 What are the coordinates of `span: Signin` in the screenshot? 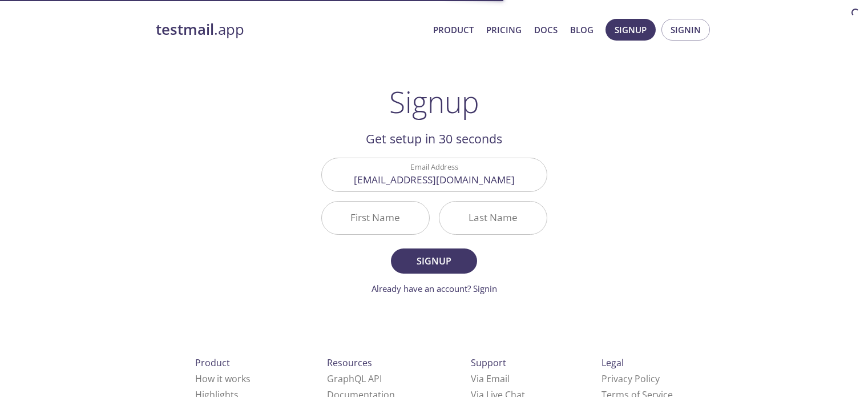 It's located at (685, 30).